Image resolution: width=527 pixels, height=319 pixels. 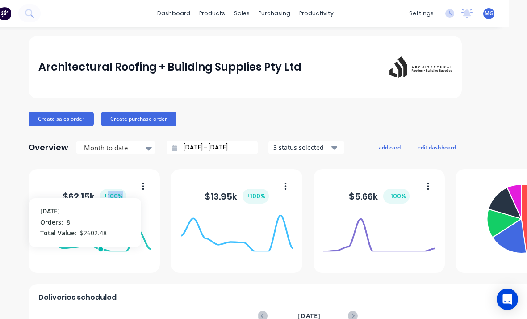 I want to click on div: Open Intercom Messenger, so click(x=508, y=299).